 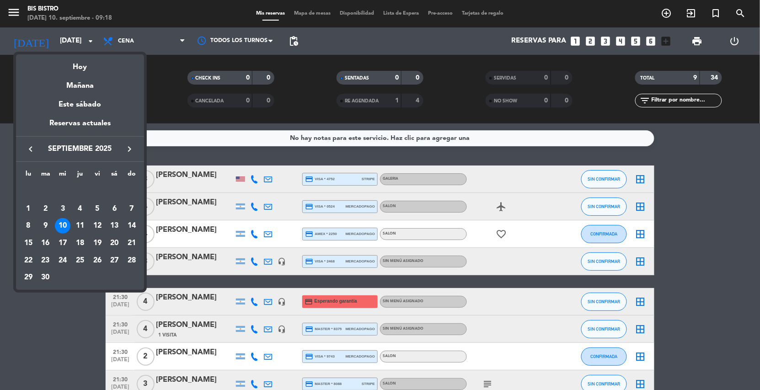 What do you see at coordinates (46, 261) in the screenshot?
I see `div: 23` at bounding box center [46, 261].